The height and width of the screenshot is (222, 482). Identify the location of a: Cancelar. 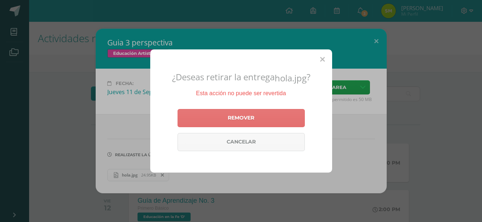
(241, 142).